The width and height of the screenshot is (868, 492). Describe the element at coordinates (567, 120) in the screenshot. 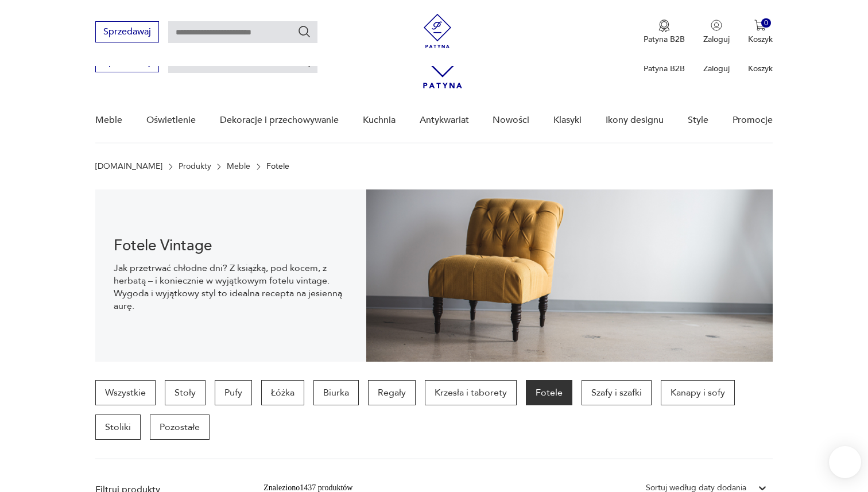

I see `a: Klasyki` at that location.